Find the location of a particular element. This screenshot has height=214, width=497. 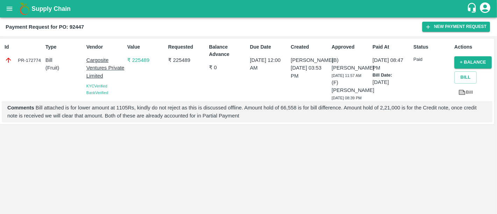

a: Bill is located at coordinates (465, 92).